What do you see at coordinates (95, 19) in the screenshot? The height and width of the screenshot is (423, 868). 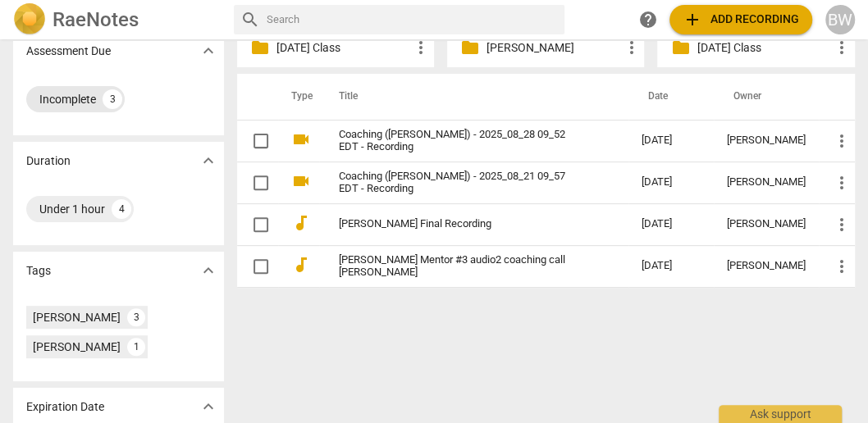 I see `h2: RaeNotes` at bounding box center [95, 19].